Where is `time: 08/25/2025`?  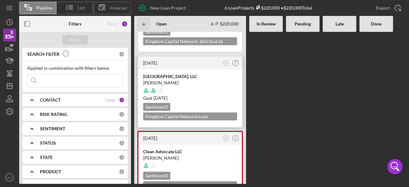 time: 08/25/2025 is located at coordinates (160, 98).